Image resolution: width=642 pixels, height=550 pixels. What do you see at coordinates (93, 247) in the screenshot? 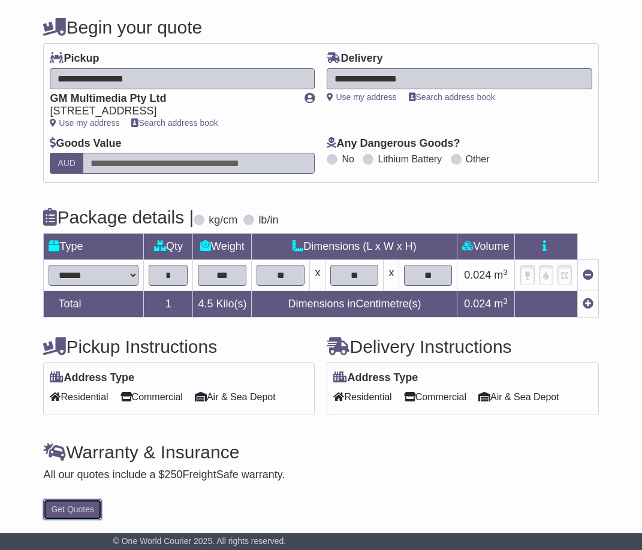
I see `td: Type` at bounding box center [93, 247].